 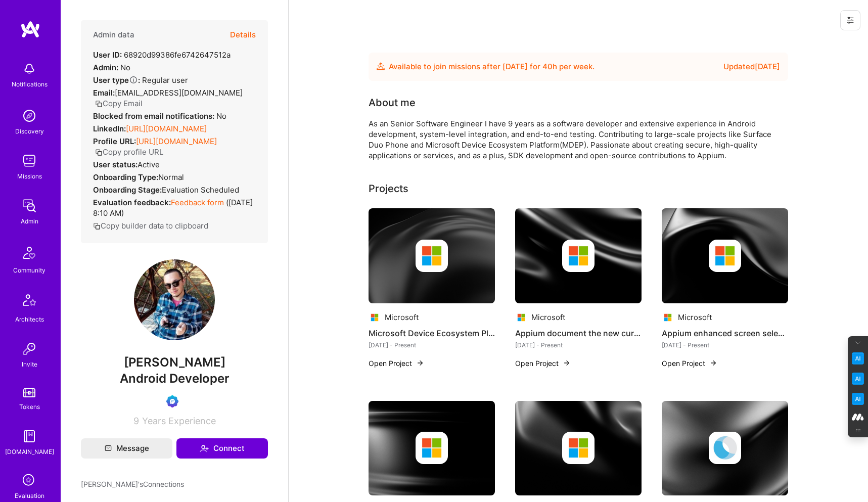 What do you see at coordinates (432, 333) in the screenshot?
I see `h4: Microsoft Device Ecosystem Platform` at bounding box center [432, 333].